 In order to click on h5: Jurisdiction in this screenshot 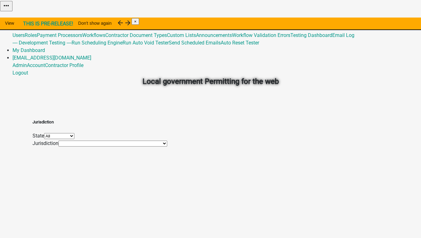, I will do `click(100, 122)`.